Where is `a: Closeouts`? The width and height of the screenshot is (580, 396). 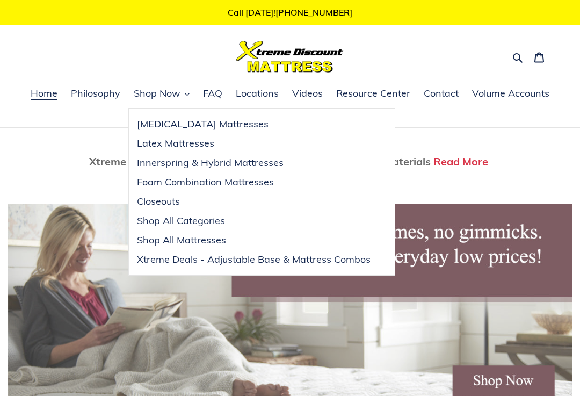
a: Closeouts is located at coordinates (254, 201).